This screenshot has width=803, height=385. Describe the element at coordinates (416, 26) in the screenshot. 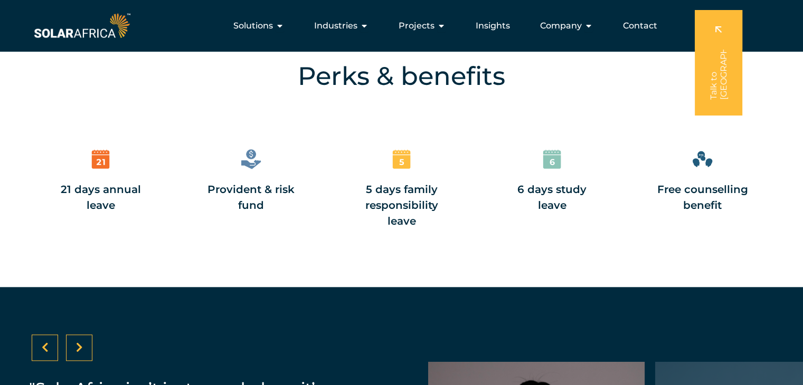

I see `span: Projects` at that location.